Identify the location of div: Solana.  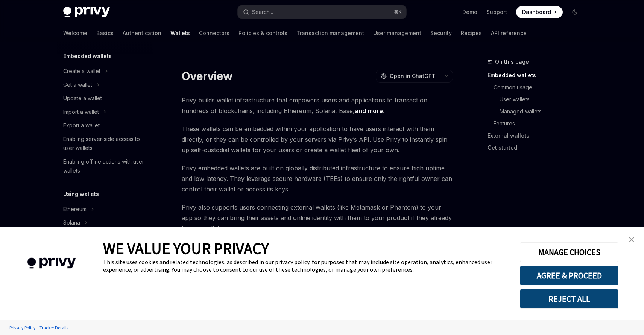
(72, 223).